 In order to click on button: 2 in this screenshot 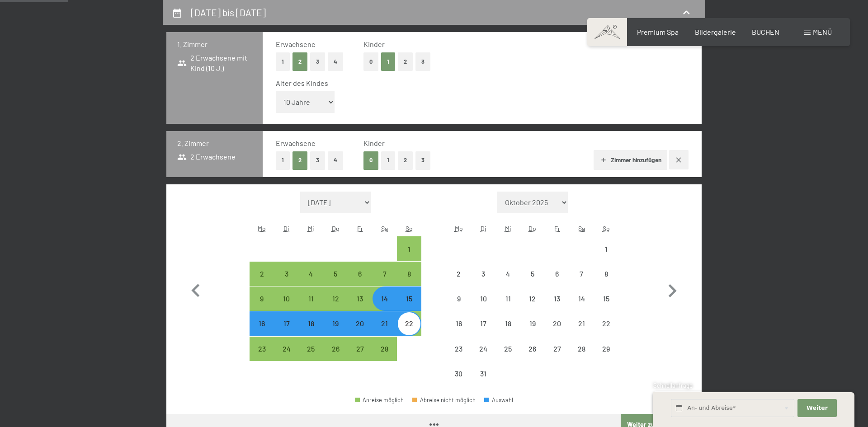, I will do `click(299, 62)`.